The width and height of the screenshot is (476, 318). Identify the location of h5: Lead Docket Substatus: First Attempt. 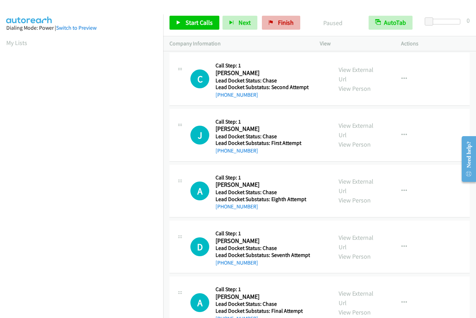
(262, 143).